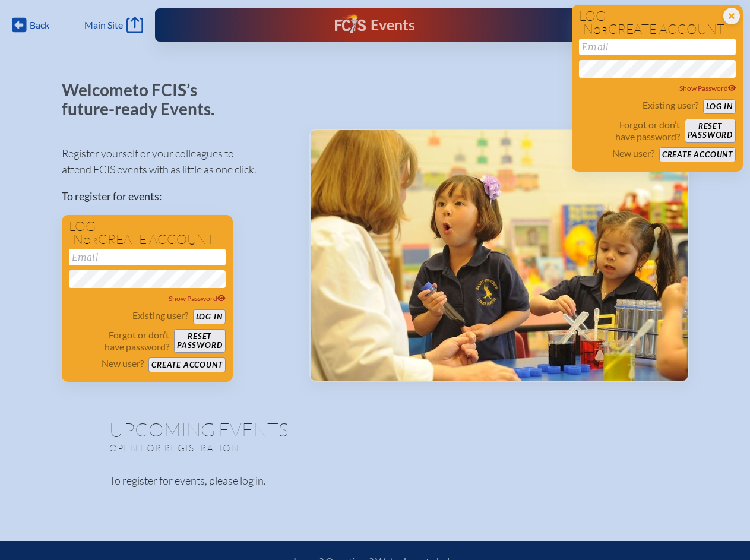 This screenshot has height=560, width=750. Describe the element at coordinates (103, 25) in the screenshot. I see `span: Main Site` at that location.